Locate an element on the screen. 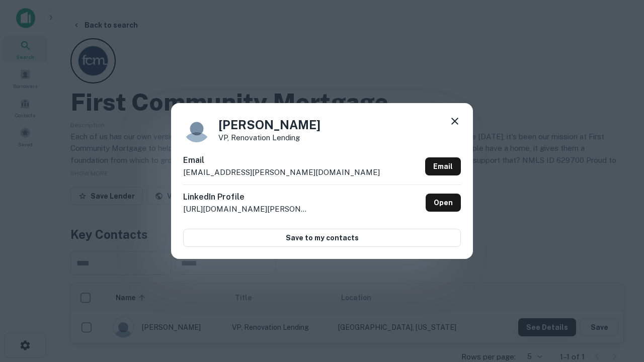 This screenshot has width=644, height=362. p: VP, Renovation Lending is located at coordinates (269, 137).